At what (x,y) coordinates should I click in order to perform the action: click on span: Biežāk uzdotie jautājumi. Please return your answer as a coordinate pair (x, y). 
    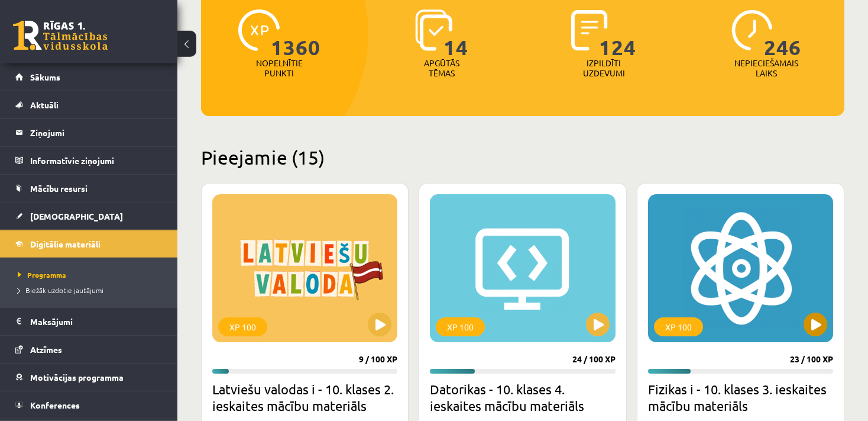
    Looking at the image, I should click on (61, 290).